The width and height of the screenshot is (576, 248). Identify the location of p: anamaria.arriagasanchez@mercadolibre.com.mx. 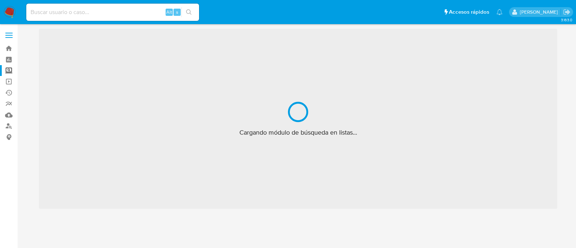
(540, 12).